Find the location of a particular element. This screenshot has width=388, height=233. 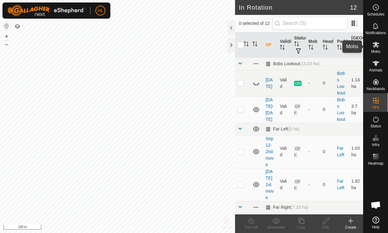

span: 12 is located at coordinates (354, 7).